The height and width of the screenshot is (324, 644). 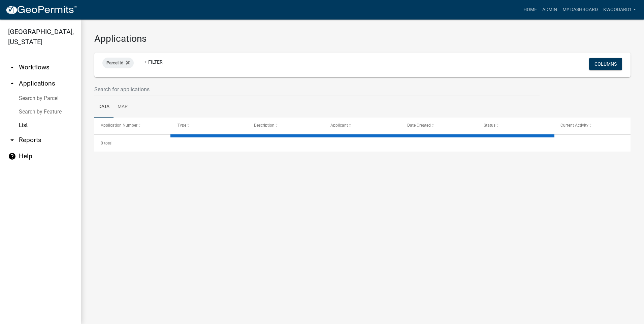 What do you see at coordinates (606, 64) in the screenshot?
I see `button: Columns` at bounding box center [606, 64].